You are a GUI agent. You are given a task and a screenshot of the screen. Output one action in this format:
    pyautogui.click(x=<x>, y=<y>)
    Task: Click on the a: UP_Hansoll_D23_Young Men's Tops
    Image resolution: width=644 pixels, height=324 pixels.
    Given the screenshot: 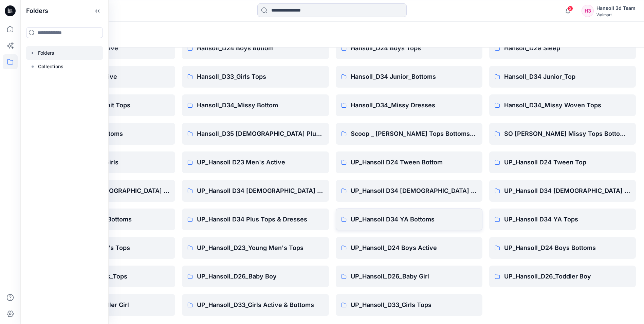 What is the action you would take?
    pyautogui.click(x=255, y=248)
    